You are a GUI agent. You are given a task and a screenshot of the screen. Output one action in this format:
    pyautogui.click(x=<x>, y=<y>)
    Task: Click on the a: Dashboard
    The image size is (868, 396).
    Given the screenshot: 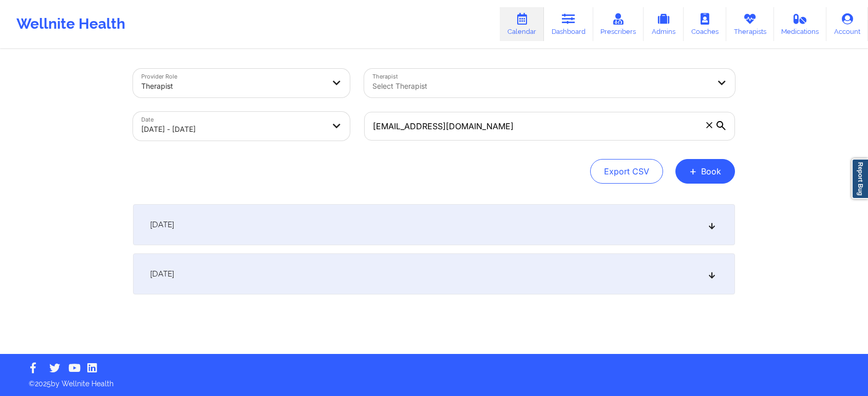 What is the action you would take?
    pyautogui.click(x=568, y=24)
    